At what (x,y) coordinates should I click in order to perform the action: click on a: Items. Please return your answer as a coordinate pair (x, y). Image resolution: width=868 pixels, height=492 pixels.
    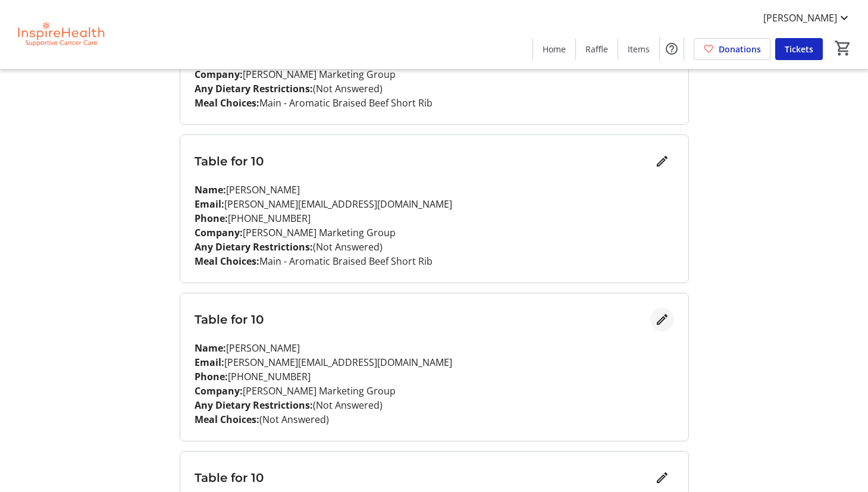
    Looking at the image, I should click on (639, 48).